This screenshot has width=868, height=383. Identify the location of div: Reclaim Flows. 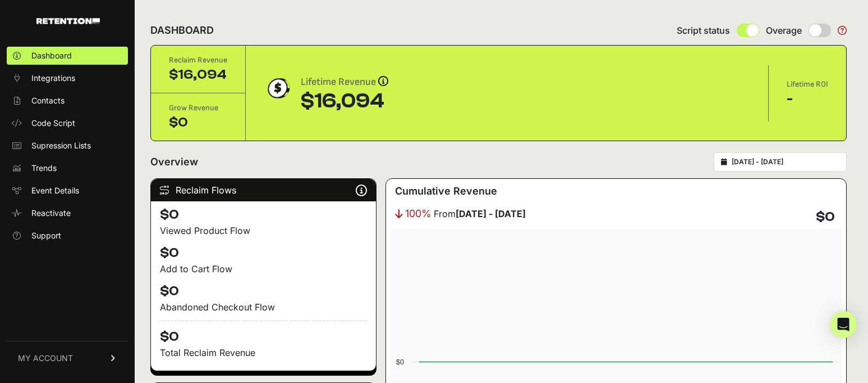
(263, 190).